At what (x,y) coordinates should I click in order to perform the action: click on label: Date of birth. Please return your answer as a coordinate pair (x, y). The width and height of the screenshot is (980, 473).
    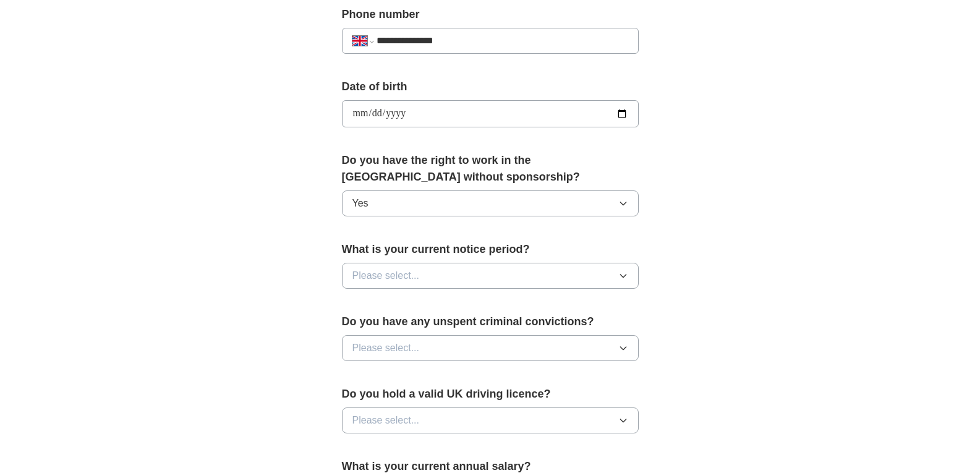
    Looking at the image, I should click on (490, 87).